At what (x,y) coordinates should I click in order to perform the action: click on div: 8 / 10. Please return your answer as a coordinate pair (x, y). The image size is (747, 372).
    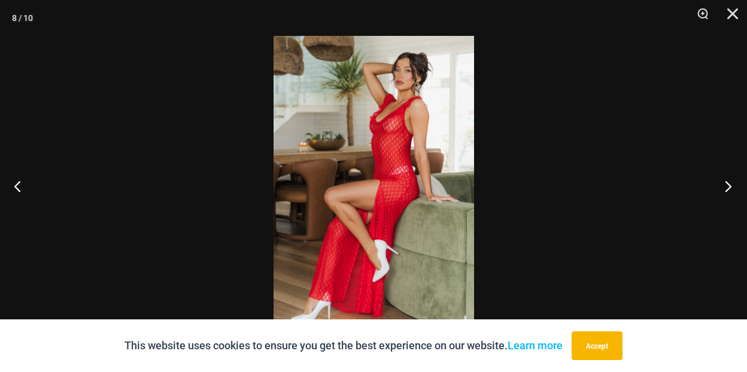
    Looking at the image, I should click on (22, 18).